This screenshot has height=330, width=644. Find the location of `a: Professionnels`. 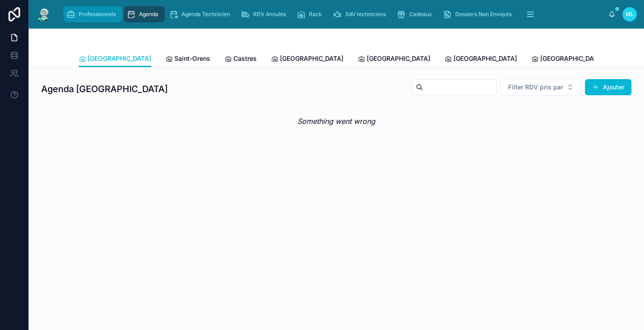

a: Professionnels is located at coordinates (93, 14).